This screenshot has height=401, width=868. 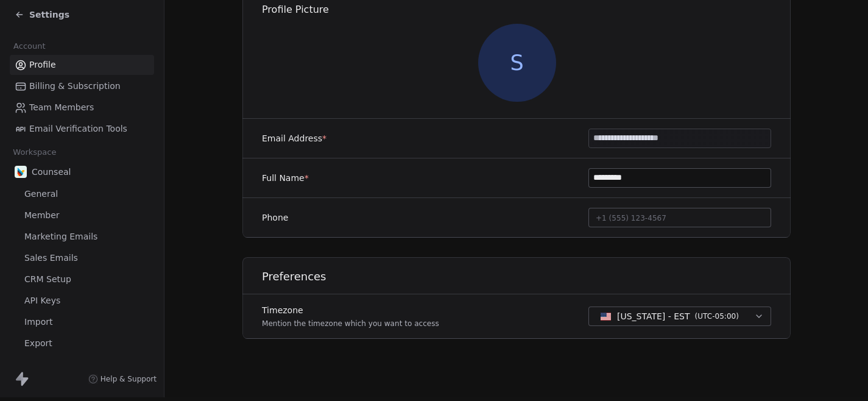 What do you see at coordinates (350, 310) in the screenshot?
I see `label: Timezone` at bounding box center [350, 310].